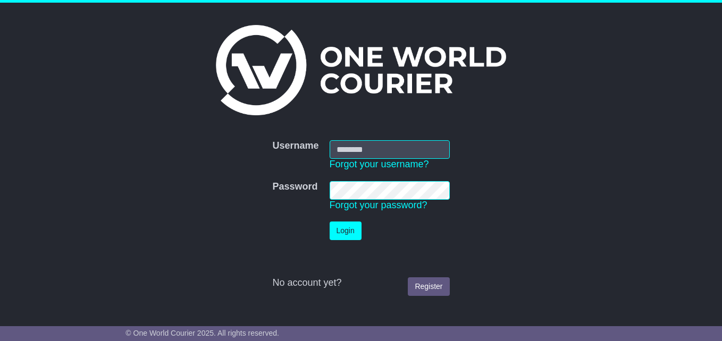 The image size is (722, 341). What do you see at coordinates (202, 333) in the screenshot?
I see `span: © One World Courier 2025. All rights reserved.` at bounding box center [202, 333].